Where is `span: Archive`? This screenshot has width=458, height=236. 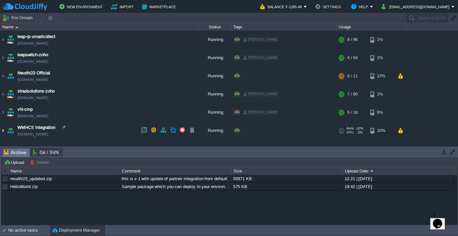 span: Archive is located at coordinates (15, 152).